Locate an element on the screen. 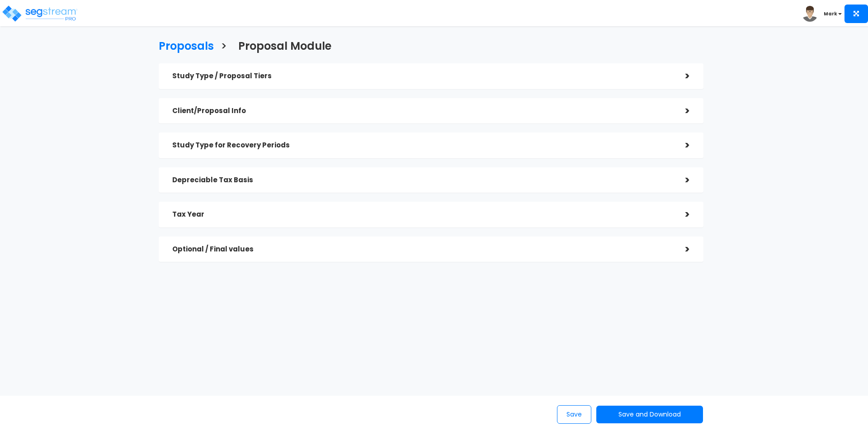 This screenshot has width=868, height=431. h5: Study Type for Recovery Periods is located at coordinates (422, 145).